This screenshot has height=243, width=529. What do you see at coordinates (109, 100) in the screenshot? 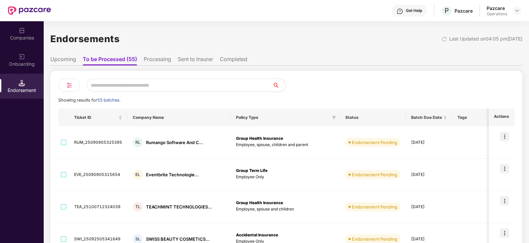
I see `span: 55 batches.` at bounding box center [109, 100].